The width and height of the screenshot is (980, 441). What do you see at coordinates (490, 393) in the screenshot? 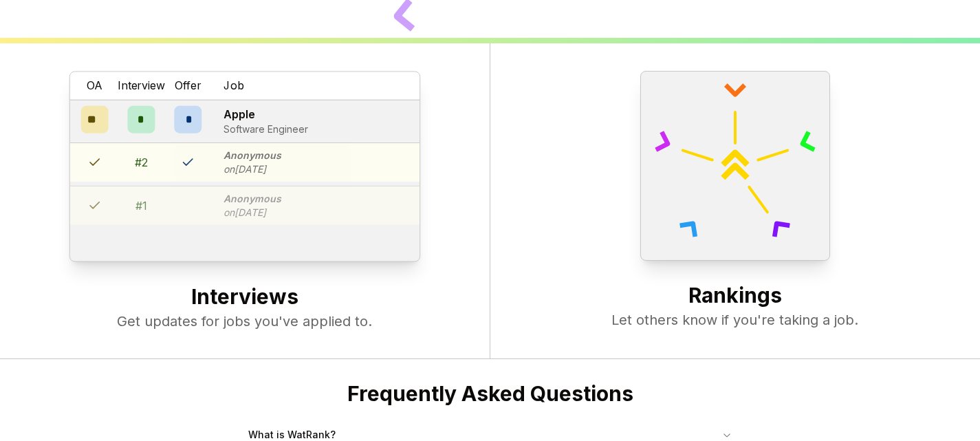
I see `h2: Frequently Asked Questions` at bounding box center [490, 393].